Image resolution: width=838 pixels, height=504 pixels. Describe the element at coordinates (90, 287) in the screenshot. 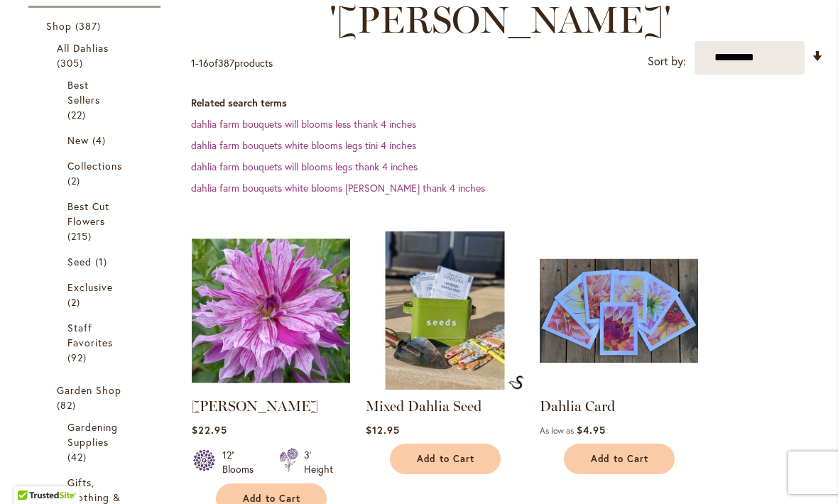

I see `span: Exclusive` at that location.